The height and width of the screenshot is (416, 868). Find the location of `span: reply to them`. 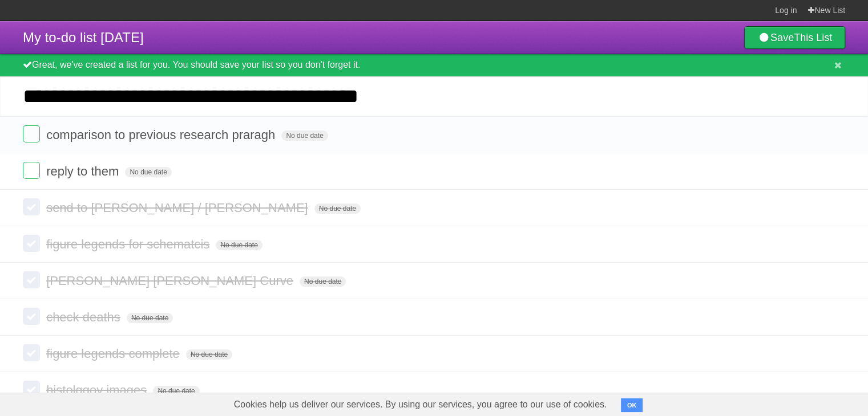

span: reply to them is located at coordinates (84, 171).